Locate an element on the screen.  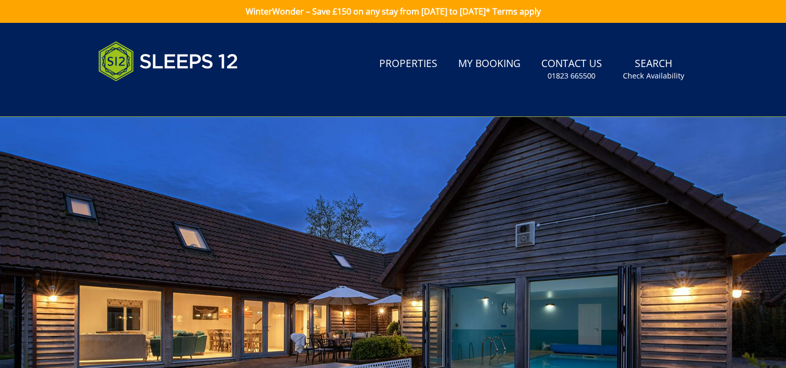
small: 01823 665500 is located at coordinates (571, 76).